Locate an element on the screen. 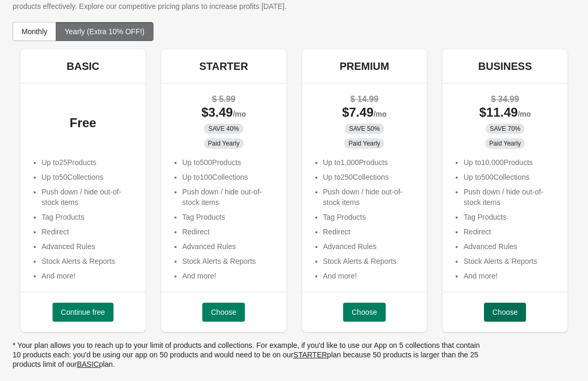 Image resolution: width=588 pixels, height=381 pixels. p: Up to 10,000 Products is located at coordinates (510, 162).